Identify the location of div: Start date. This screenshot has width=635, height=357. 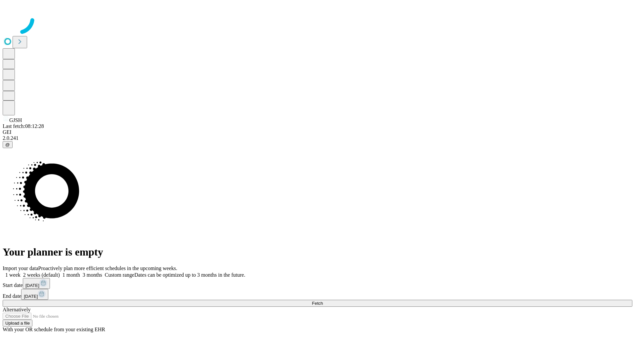
(318, 284).